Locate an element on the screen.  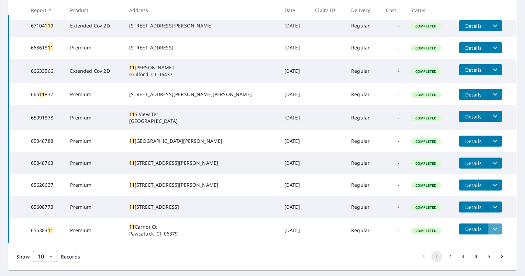
button: filesDropdownBtn-66511837 is located at coordinates (495, 95).